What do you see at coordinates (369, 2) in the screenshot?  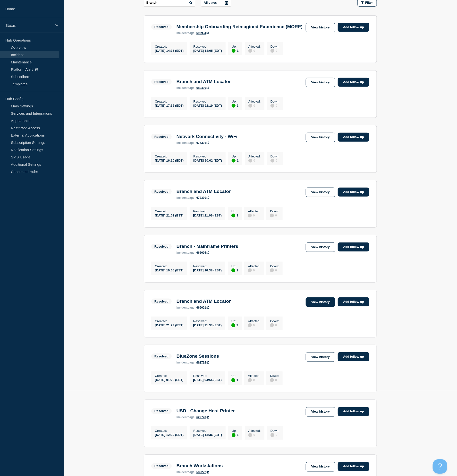 I see `span: Filter` at bounding box center [369, 2].